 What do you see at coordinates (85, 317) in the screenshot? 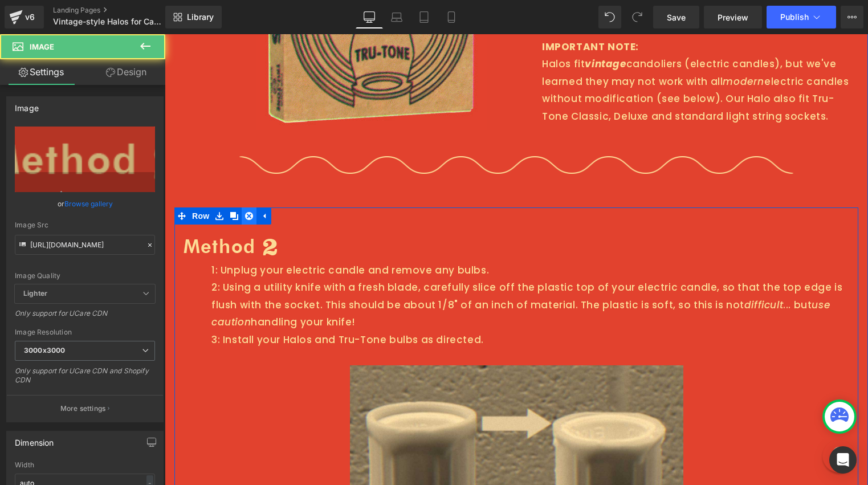
I see `div: Only support for UCare CDN` at bounding box center [85, 317].